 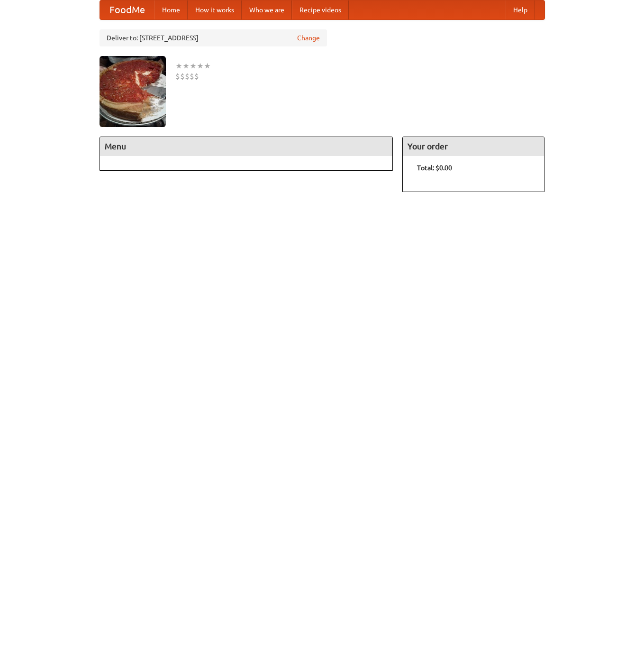 I want to click on a: How it works, so click(x=215, y=10).